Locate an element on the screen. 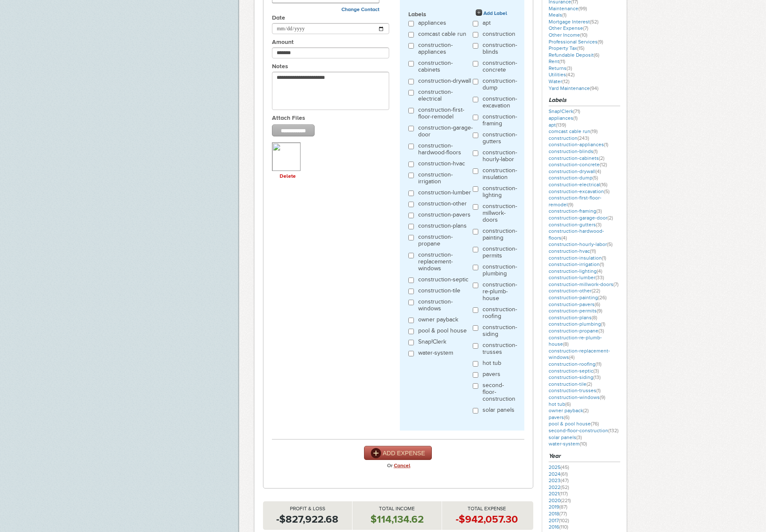 The image size is (766, 532). a: construction-other is located at coordinates (574, 290).